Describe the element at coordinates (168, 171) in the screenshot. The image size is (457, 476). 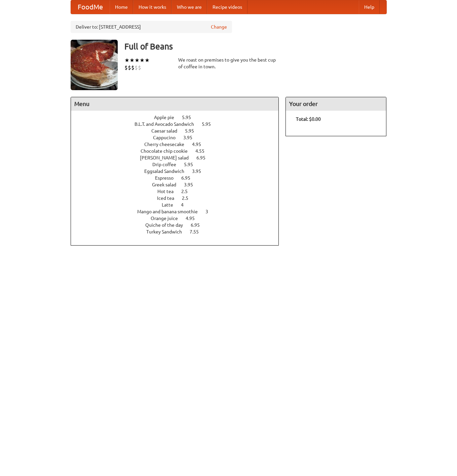
I see `span: Eggsalad Sandwich` at that location.